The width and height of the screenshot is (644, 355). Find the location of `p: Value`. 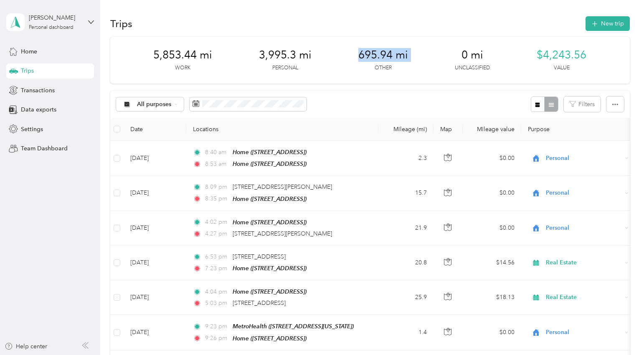

p: Value is located at coordinates (562, 68).